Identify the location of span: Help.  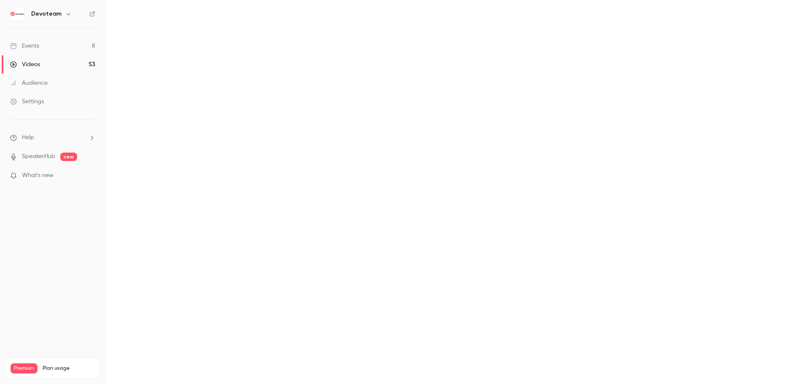
(28, 137).